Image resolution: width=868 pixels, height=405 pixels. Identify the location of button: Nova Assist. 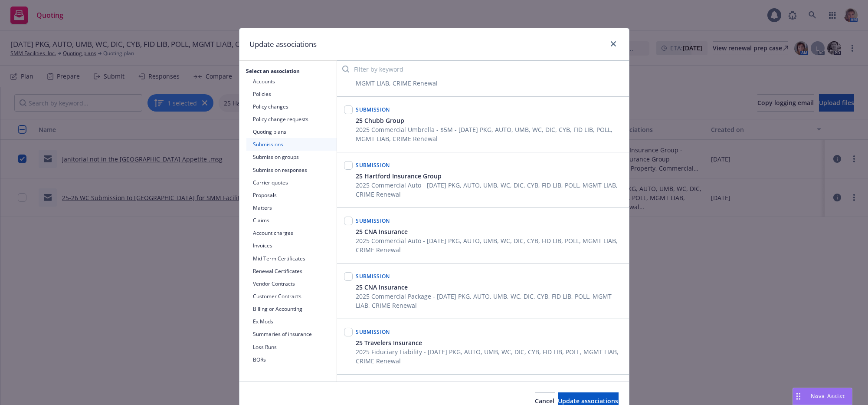
(823, 396).